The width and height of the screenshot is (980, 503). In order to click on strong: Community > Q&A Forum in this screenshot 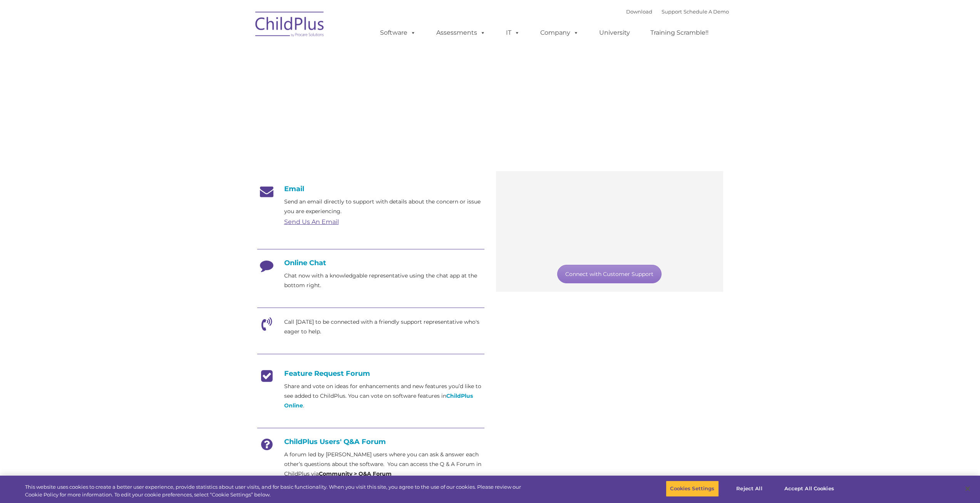, I will do `click(355, 473)`.